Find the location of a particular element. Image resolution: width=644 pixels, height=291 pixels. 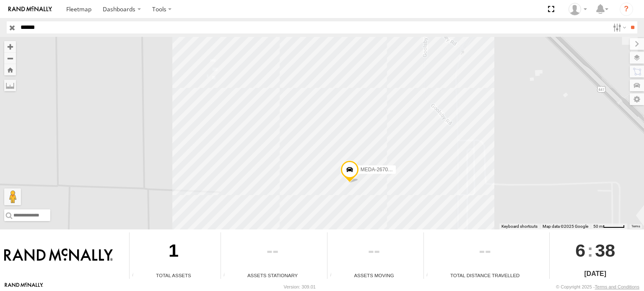

div: 1 is located at coordinates (174, 252).